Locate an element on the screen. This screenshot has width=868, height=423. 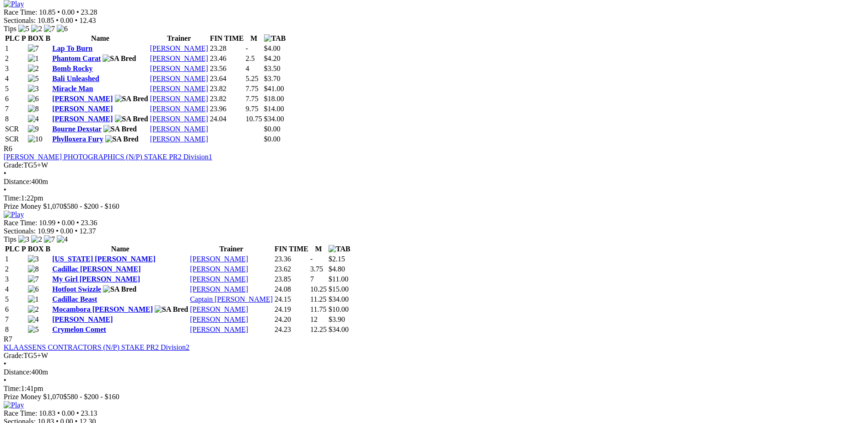
text: 10.75 is located at coordinates (254, 118).